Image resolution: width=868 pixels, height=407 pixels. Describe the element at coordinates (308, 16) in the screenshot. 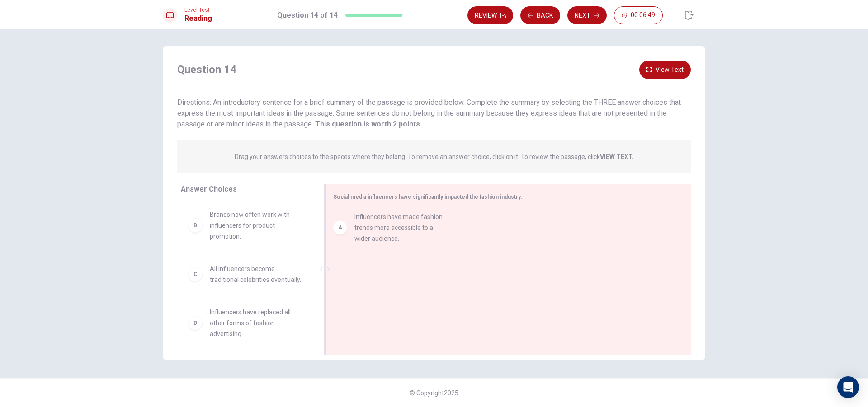

I see `h1: Question 14 of 14` at that location.